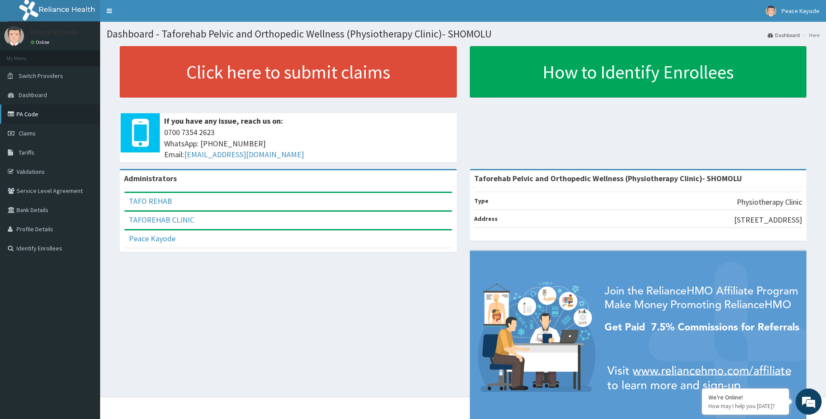  I want to click on a: TAFO REHAB, so click(150, 201).